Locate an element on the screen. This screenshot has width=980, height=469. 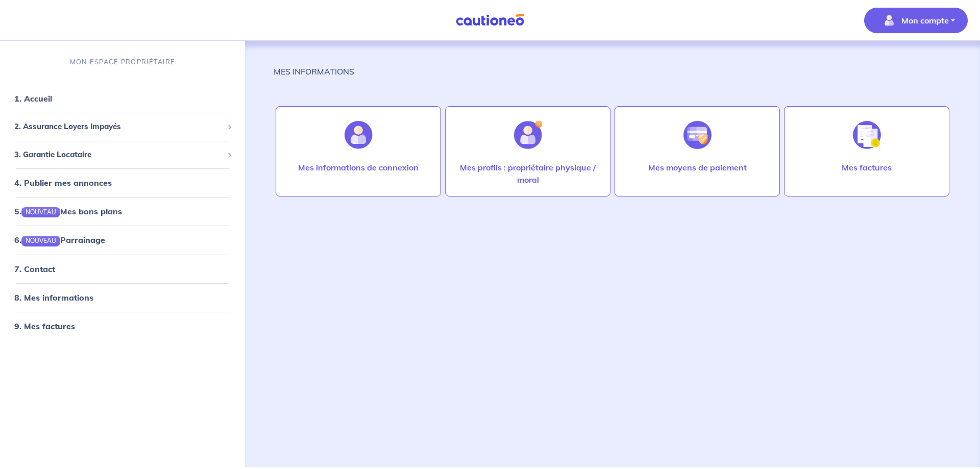
div: 2. Assurance Loyers Impayés is located at coordinates (122, 127).